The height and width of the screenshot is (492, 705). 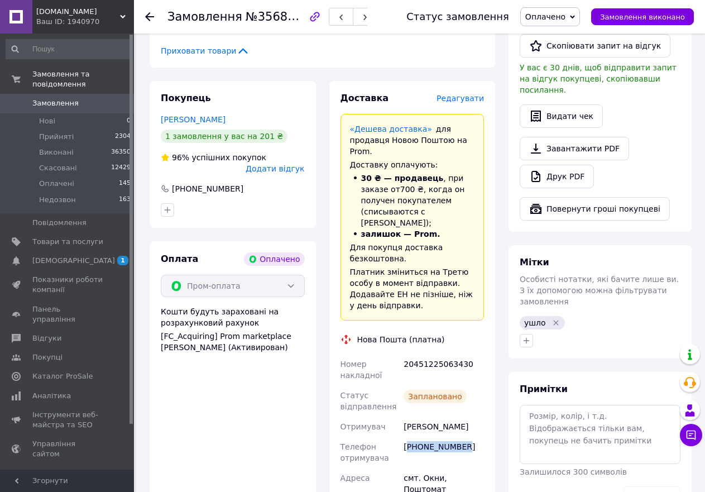 I want to click on span: Покупці, so click(x=47, y=357).